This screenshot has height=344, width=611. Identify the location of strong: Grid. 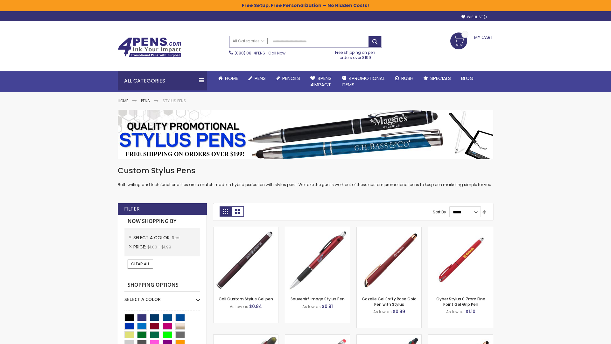
(226, 211).